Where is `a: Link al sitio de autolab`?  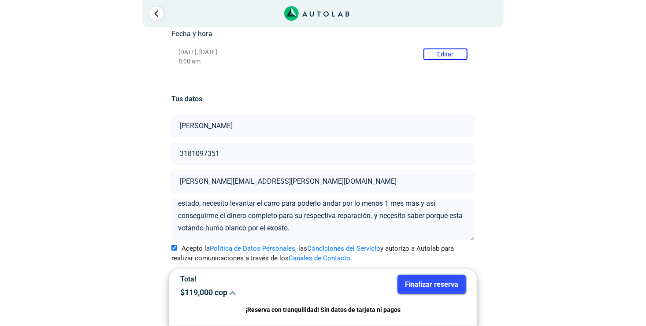
a: Link al sitio de autolab is located at coordinates (317, 13).